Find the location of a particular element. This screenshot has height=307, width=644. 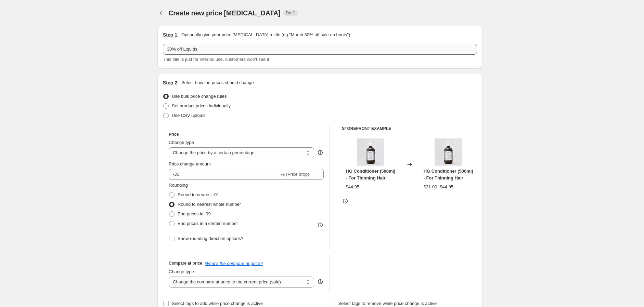

span: Rounding is located at coordinates (179, 185).